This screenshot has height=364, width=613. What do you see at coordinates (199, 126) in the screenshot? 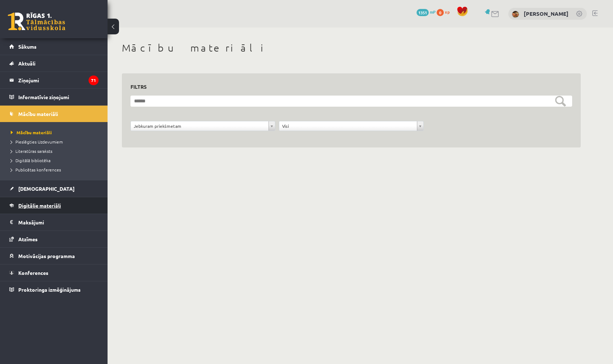
I see `span: Jebkuram priekšmetam` at bounding box center [199, 126].